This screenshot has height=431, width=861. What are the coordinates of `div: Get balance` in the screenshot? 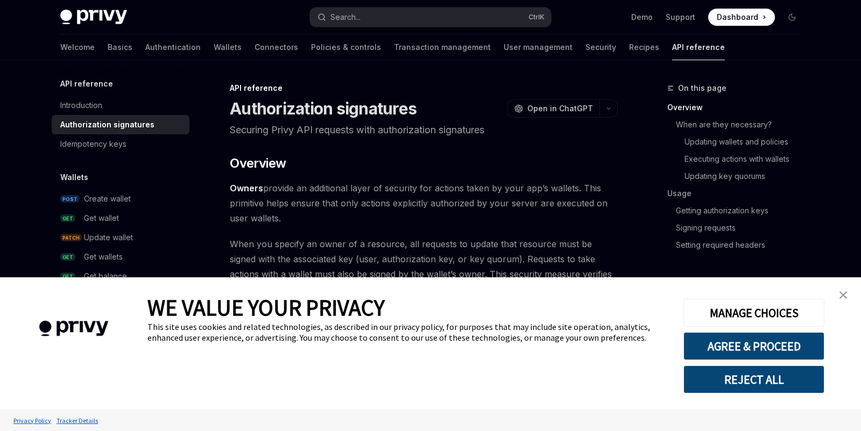 It's located at (105, 276).